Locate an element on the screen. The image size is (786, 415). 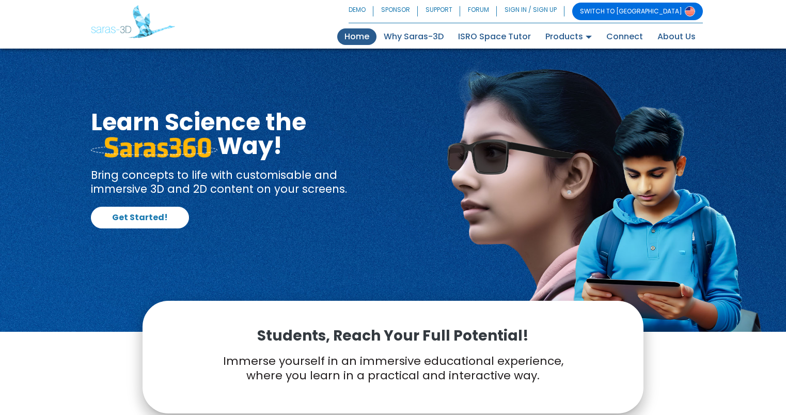
p: Immerse yourself in an immersive educational experience, where you learn in a practical and inter... is located at coordinates (393, 368).